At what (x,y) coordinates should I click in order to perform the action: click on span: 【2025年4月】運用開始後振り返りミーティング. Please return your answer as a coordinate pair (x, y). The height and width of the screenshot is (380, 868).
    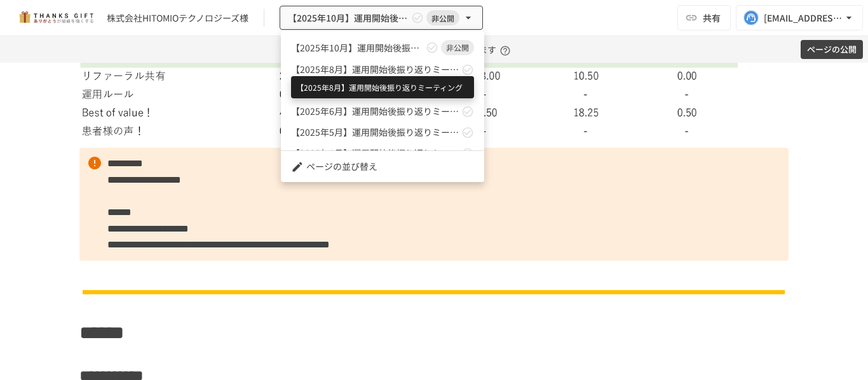
    Looking at the image, I should click on (375, 153).